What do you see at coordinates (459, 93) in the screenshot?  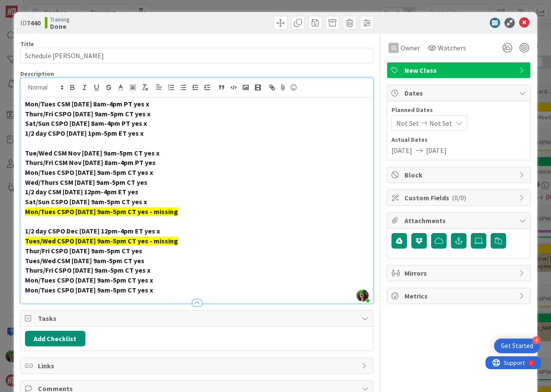 I see `span: Dates` at bounding box center [459, 93].